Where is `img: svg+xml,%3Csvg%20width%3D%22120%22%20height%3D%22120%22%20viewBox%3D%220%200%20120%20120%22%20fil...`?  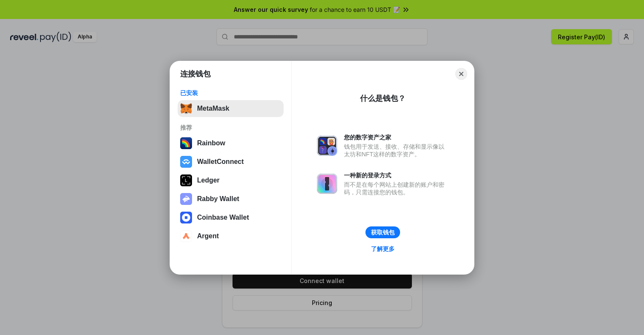 img: svg+xml,%3Csvg%20width%3D%22120%22%20height%3D%22120%22%20viewBox%3D%220%200%20120%20120%22%20fil... is located at coordinates (186, 143).